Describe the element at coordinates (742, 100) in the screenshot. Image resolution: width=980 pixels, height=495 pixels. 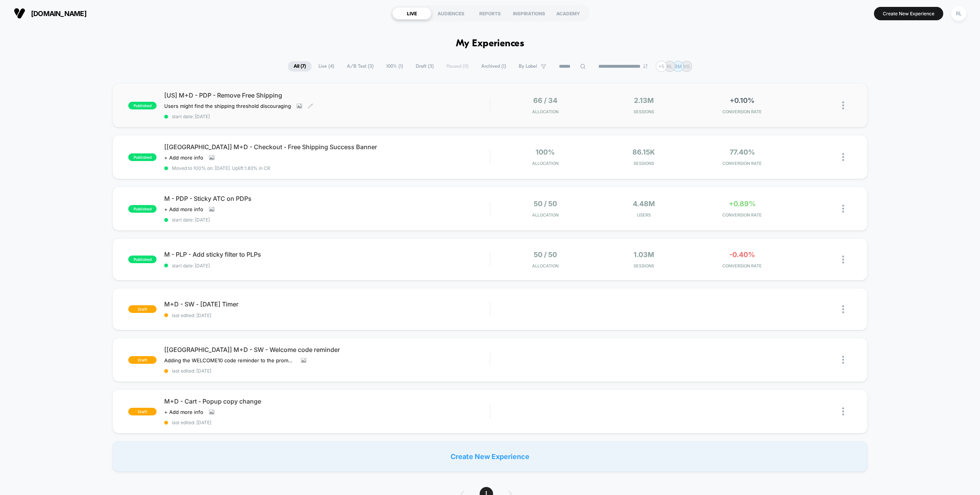
I see `span: +0.10%` at that location.